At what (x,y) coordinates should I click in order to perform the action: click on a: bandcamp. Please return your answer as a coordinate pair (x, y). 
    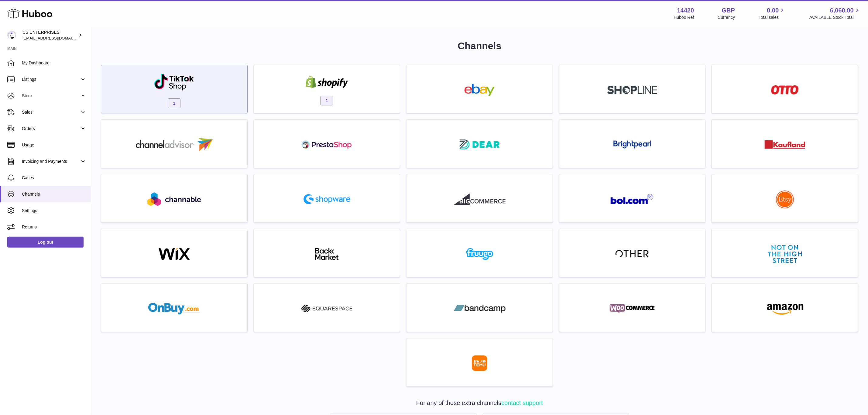
    Looking at the image, I should click on (479, 308).